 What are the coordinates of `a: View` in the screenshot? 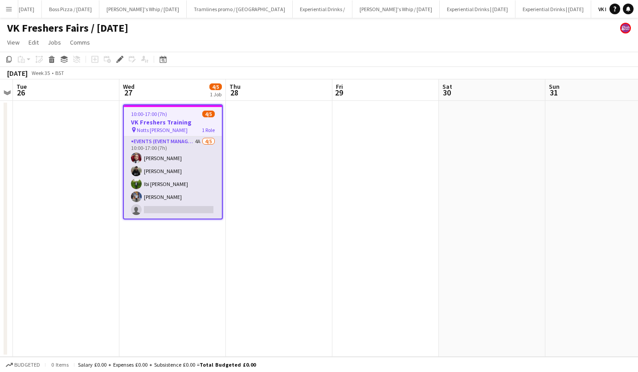 It's located at (13, 42).